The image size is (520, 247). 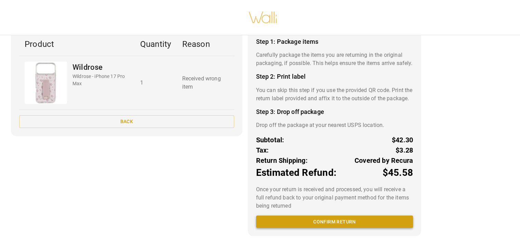 What do you see at coordinates (127, 121) in the screenshot?
I see `button: Back` at bounding box center [127, 121].